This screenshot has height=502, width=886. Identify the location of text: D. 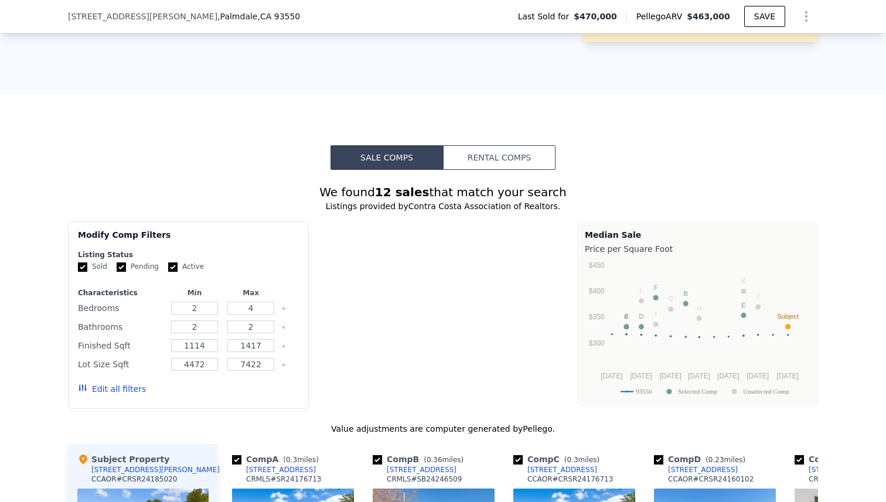
(641, 316).